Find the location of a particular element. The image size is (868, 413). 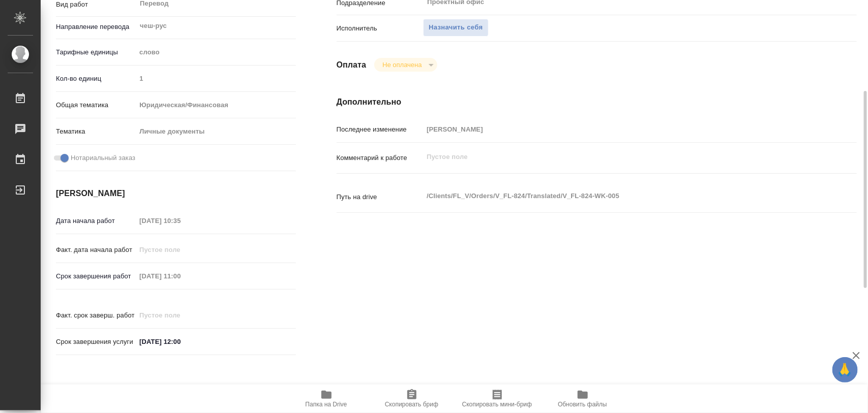

span: Обновить файлы is located at coordinates (583, 405).